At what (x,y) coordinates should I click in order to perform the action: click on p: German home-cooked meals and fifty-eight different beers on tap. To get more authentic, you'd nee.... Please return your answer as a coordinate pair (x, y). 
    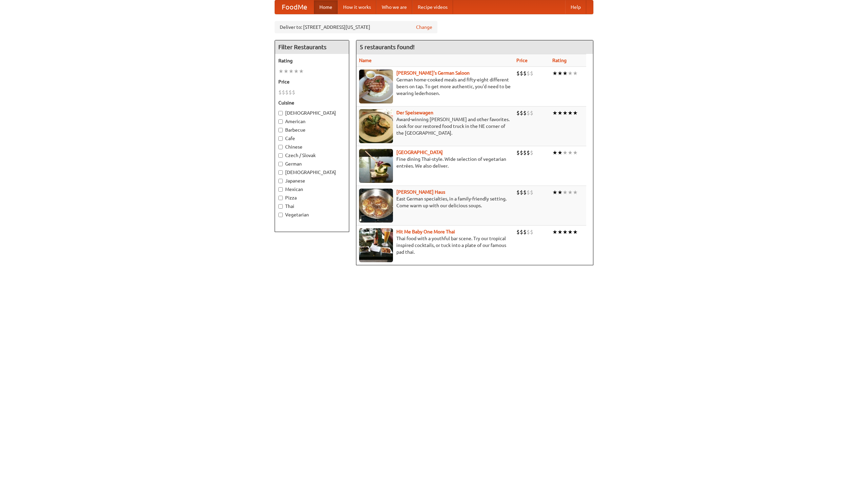
    Looking at the image, I should click on (435, 86).